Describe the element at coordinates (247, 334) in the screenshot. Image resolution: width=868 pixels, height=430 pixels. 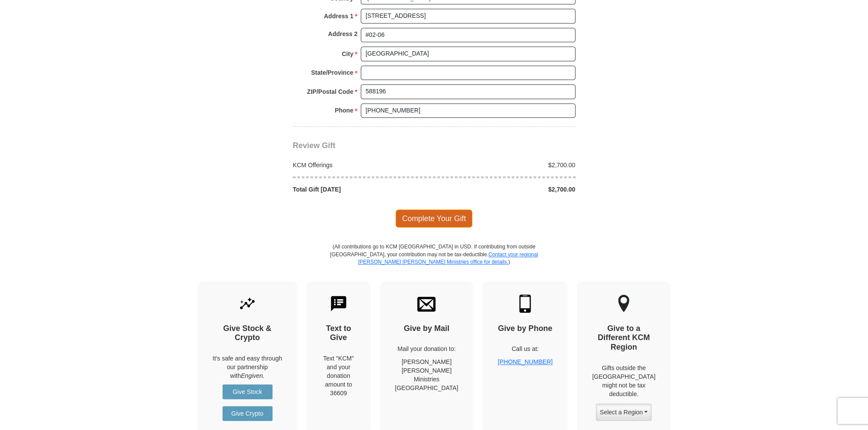
I see `h4: Give Stock & Crypto` at that location.